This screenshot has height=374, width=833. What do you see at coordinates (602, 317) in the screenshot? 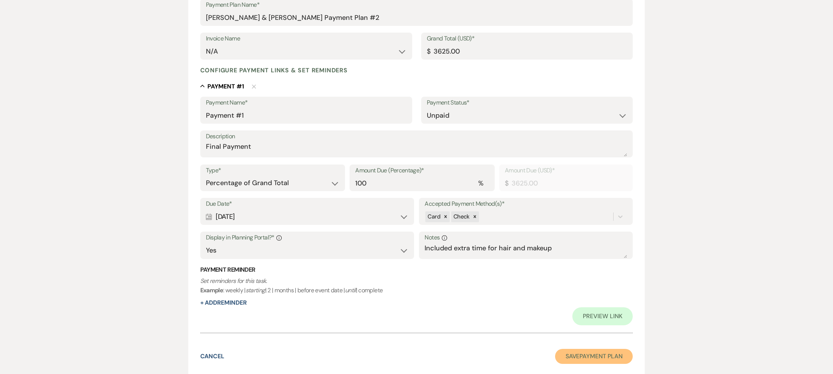
I see `a: Preview Link` at bounding box center [602, 317].